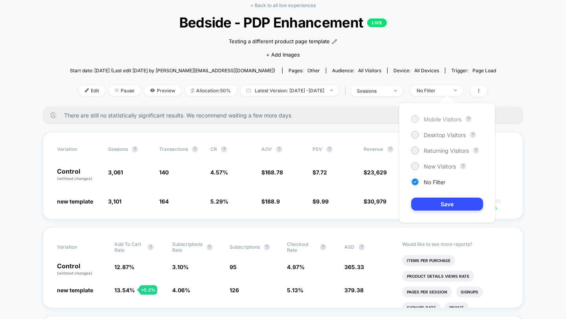 This screenshot has width=566, height=319. I want to click on li: Items Per Purchase, so click(428, 261).